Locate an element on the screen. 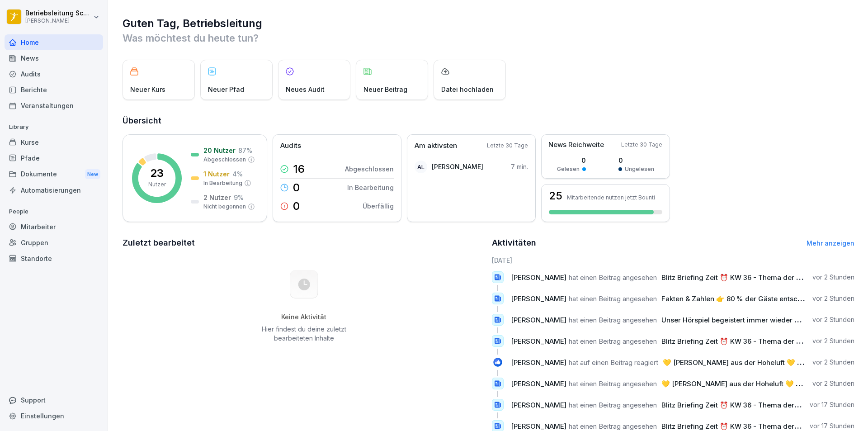  a: Berichte is located at coordinates (54, 89).